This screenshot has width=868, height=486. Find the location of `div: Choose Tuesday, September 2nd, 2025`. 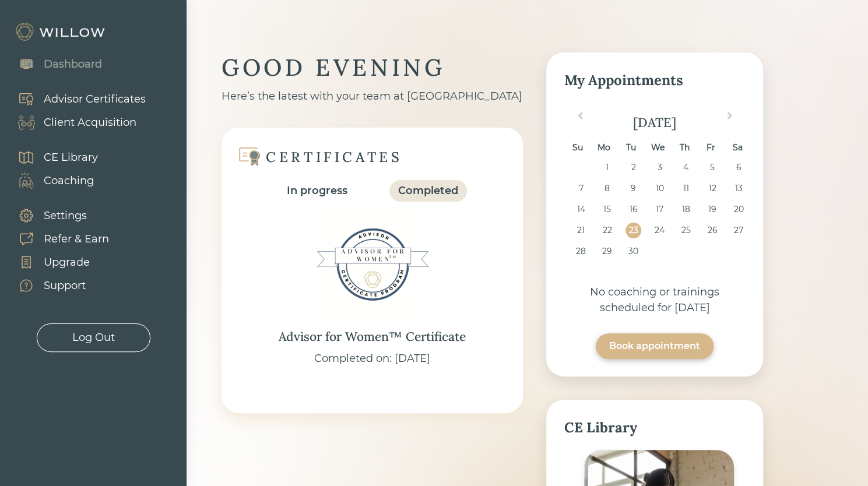

div: Choose Tuesday, September 2nd, 2025 is located at coordinates (633, 168).